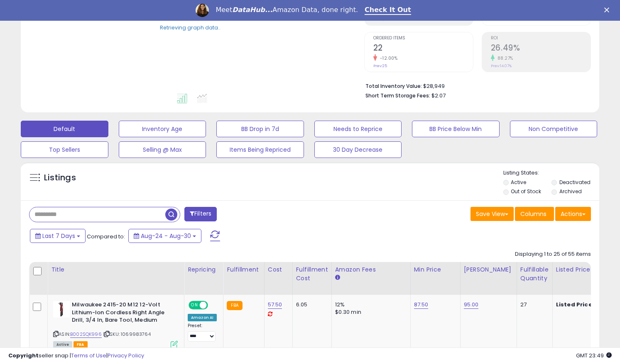 The width and height of the screenshot is (620, 364). I want to click on span: OFF, so click(213, 305).